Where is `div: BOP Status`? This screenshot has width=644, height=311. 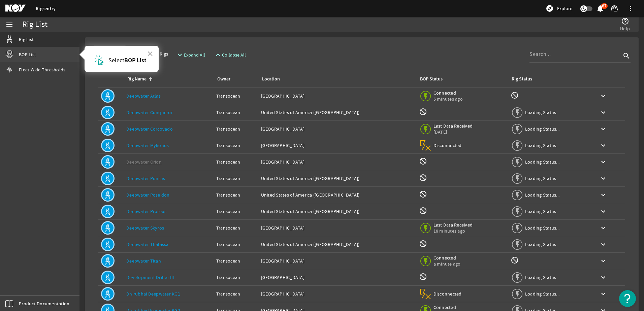
div: BOP Status is located at coordinates (431, 79).